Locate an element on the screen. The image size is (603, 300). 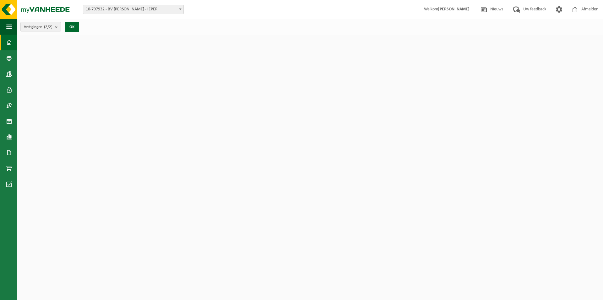
button: OK is located at coordinates (72, 27).